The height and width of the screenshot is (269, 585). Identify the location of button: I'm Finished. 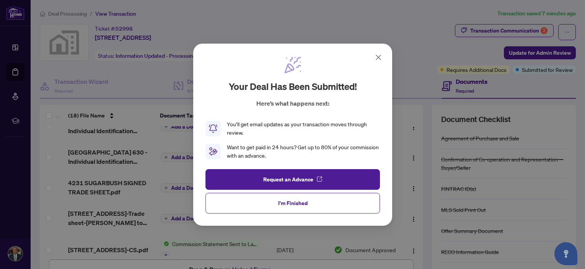
(293, 203).